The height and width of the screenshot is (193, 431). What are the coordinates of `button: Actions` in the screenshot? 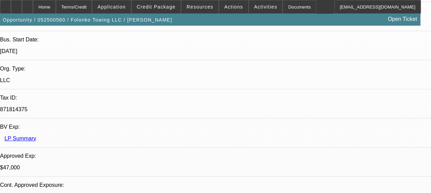 It's located at (233, 7).